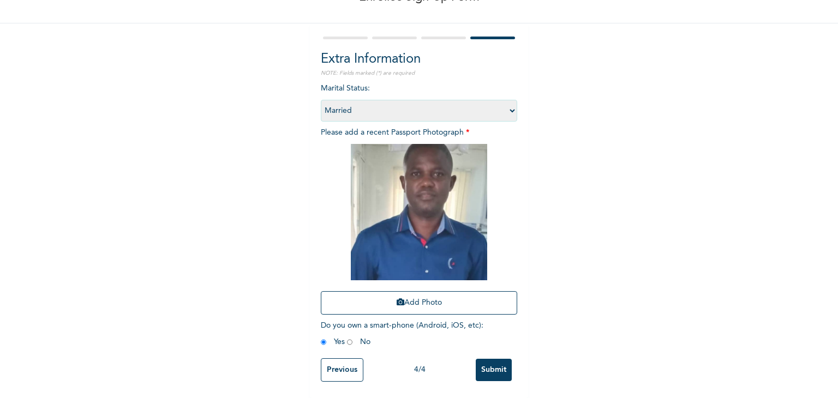 The image size is (838, 398). I want to click on span: Do you own a smart-phone (Android, iOS, etc) : Yes No, so click(402, 334).